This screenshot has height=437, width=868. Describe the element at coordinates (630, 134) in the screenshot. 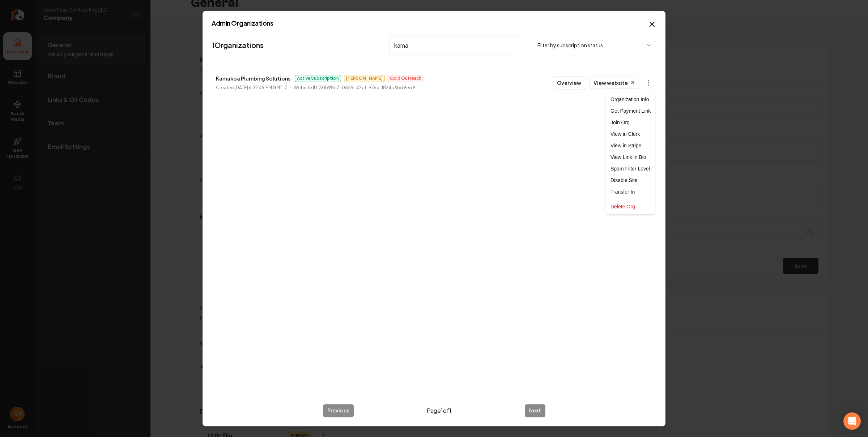

I see `a: View in Clerk` at that location.